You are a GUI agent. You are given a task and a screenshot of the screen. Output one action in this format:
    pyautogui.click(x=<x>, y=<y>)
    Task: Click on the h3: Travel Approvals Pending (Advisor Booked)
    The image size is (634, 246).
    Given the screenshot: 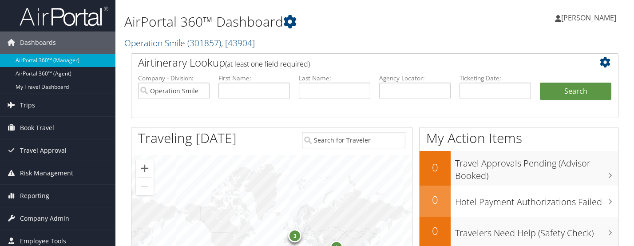 What is the action you would take?
    pyautogui.click(x=537, y=168)
    